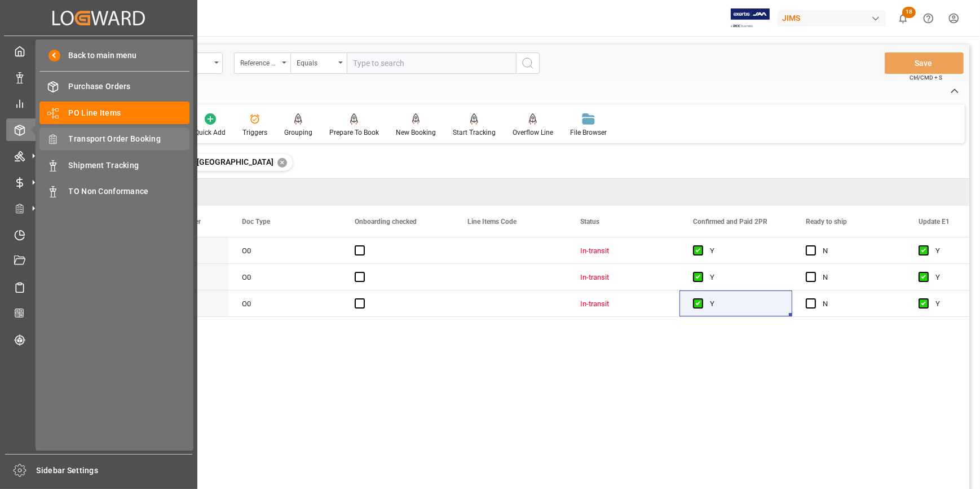 The width and height of the screenshot is (980, 489). What do you see at coordinates (98, 56) in the screenshot?
I see `span: Back to main menu` at bounding box center [98, 56].